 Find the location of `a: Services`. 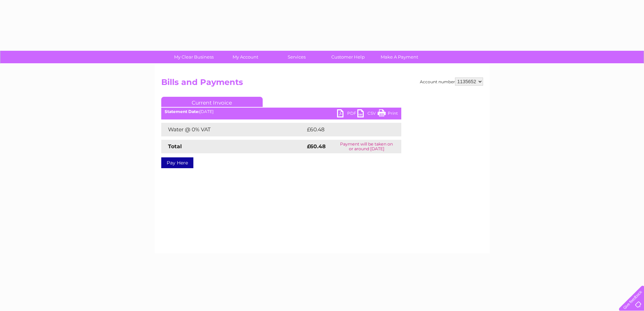

a: Services is located at coordinates (296, 57).